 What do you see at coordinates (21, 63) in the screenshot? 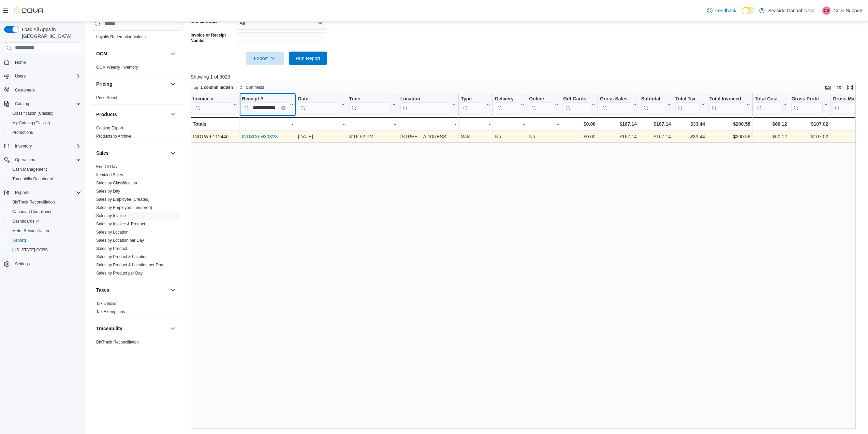
I see `a: Home` at bounding box center [21, 63].